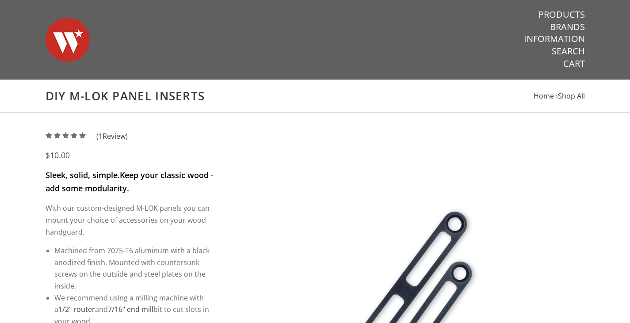 This screenshot has width=630, height=323. What do you see at coordinates (544, 96) in the screenshot?
I see `a: Home` at bounding box center [544, 96].